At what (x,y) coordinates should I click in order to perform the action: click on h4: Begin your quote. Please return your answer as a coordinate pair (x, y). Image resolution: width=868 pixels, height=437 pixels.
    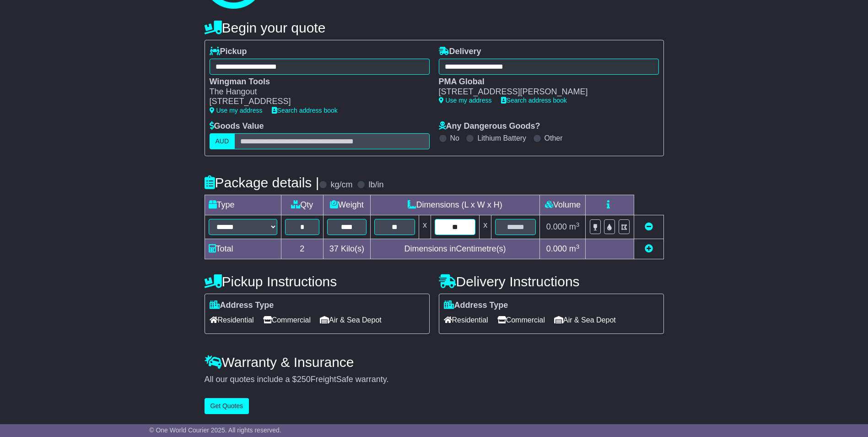
    Looking at the image, I should click on (434, 28).